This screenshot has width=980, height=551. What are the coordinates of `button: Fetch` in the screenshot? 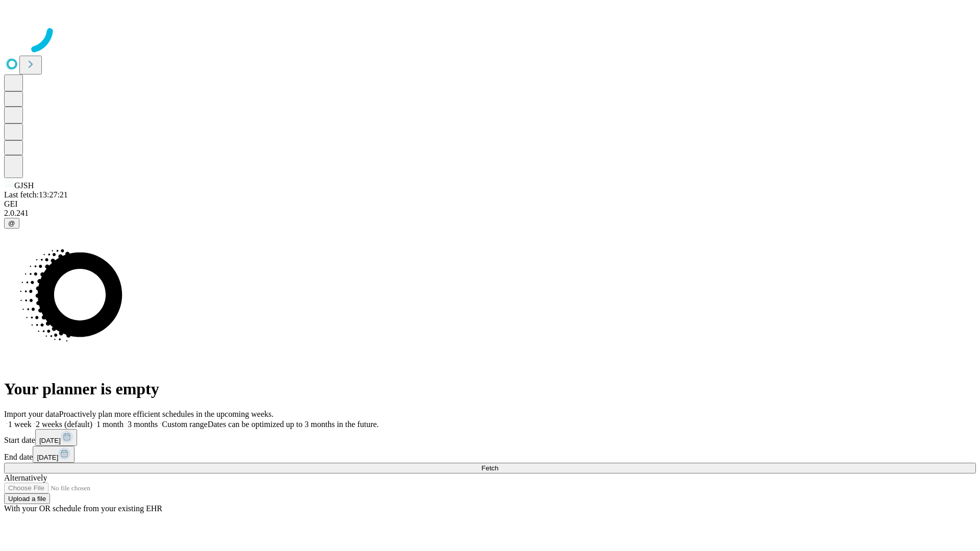 It's located at (490, 467).